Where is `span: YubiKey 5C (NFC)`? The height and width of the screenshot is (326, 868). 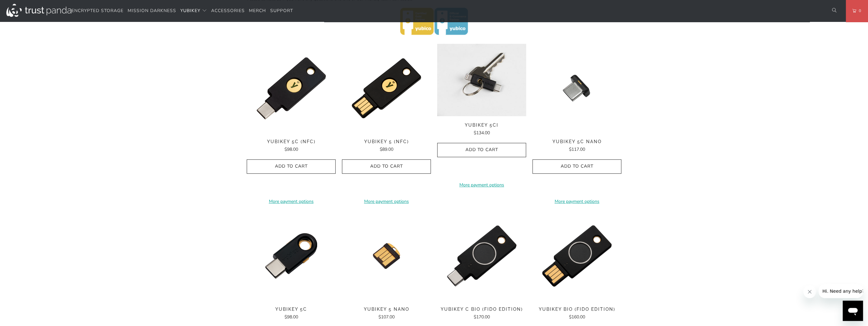
span: YubiKey 5C (NFC) is located at coordinates (291, 142).